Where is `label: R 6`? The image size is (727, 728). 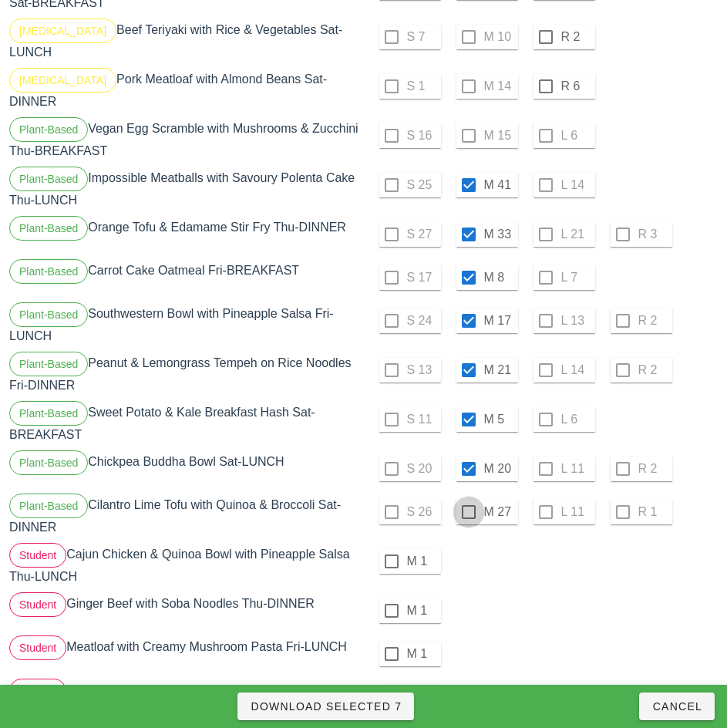 label: R 6 is located at coordinates (577, 86).